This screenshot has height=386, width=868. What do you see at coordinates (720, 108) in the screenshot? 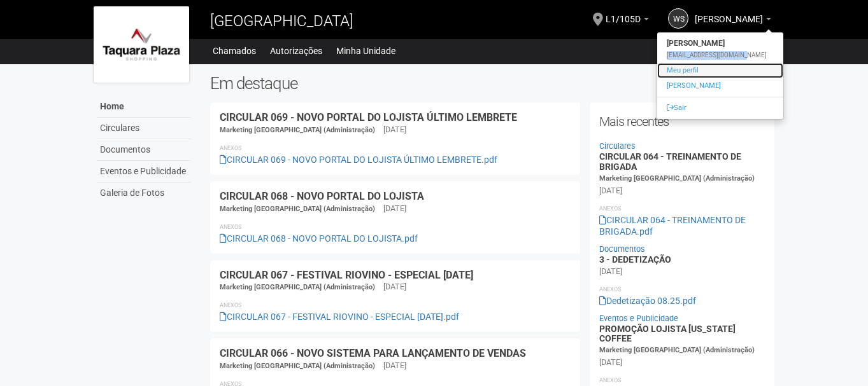
I see `a: Sair` at bounding box center [720, 108].